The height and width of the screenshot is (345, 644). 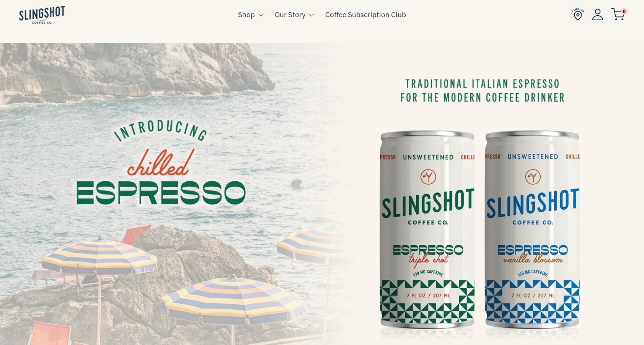 What do you see at coordinates (290, 14) in the screenshot?
I see `a: Our Story` at bounding box center [290, 14].